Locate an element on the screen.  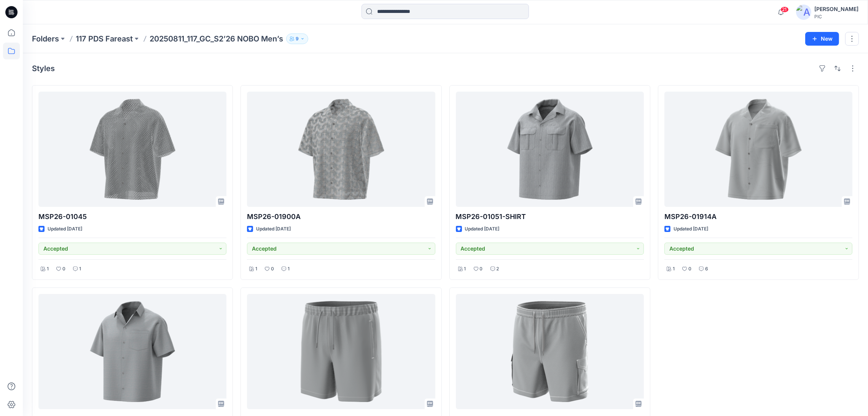
h4: Styles is located at coordinates (43, 68).